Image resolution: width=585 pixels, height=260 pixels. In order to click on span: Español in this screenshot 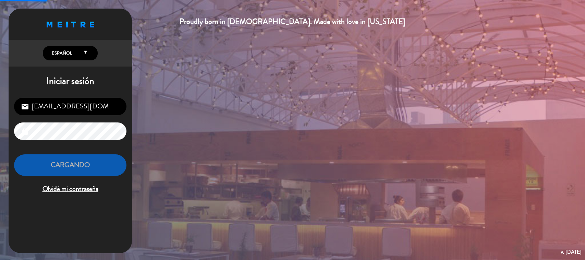, I will do `click(61, 53)`.